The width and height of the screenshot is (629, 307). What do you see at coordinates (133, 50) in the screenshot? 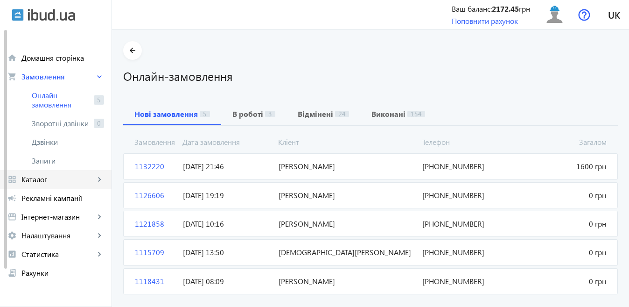
I see `mat-icon: arrow_back` at bounding box center [133, 50].